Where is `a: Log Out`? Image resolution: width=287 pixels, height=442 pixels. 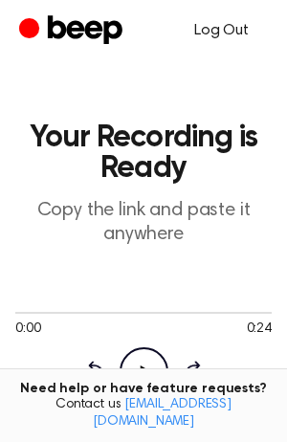
a: Log Out is located at coordinates (221, 31).